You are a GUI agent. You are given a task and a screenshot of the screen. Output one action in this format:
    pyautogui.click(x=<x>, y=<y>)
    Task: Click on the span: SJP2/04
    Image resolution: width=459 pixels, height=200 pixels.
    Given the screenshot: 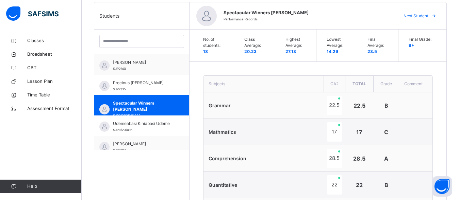 What is the action you would take?
    pyautogui.click(x=119, y=150)
    